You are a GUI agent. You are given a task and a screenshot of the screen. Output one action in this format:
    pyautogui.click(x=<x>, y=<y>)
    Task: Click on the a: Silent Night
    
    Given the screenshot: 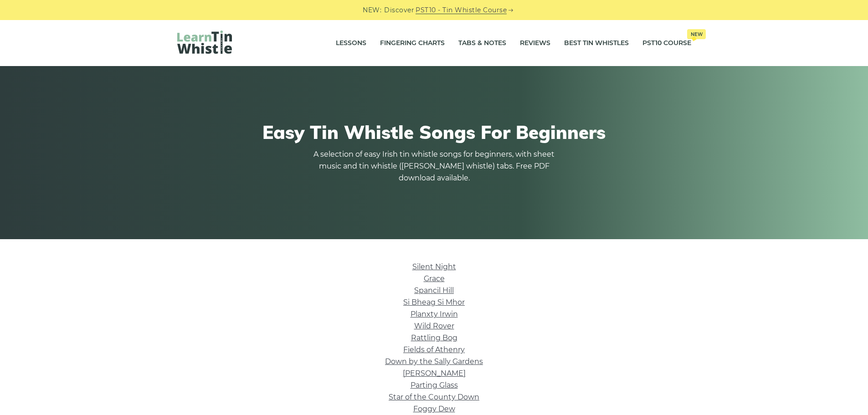 What is the action you would take?
    pyautogui.click(x=434, y=267)
    